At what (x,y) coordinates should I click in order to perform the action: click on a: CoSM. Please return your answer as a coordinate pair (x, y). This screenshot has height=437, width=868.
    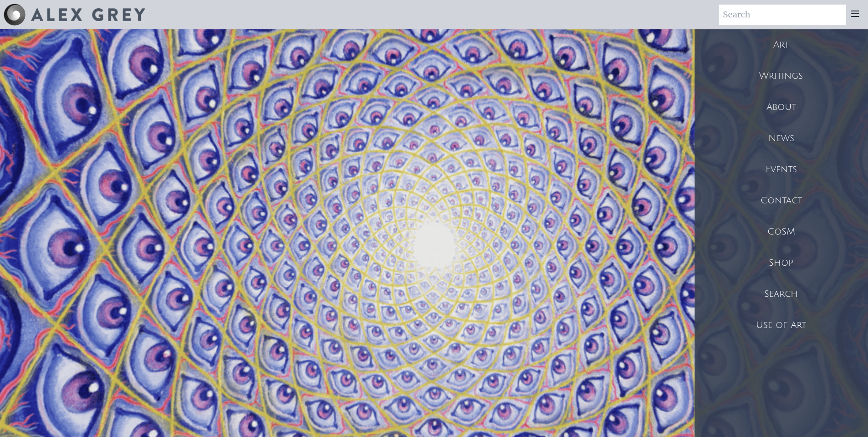
    Looking at the image, I should click on (781, 231).